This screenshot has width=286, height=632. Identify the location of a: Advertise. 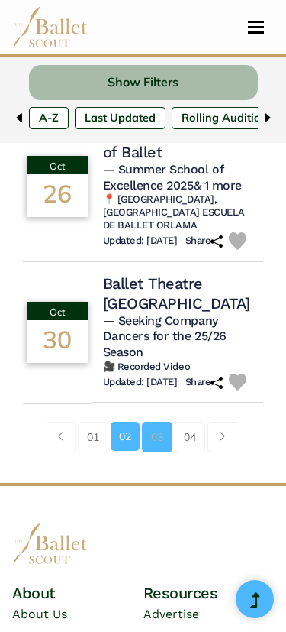
(171, 613).